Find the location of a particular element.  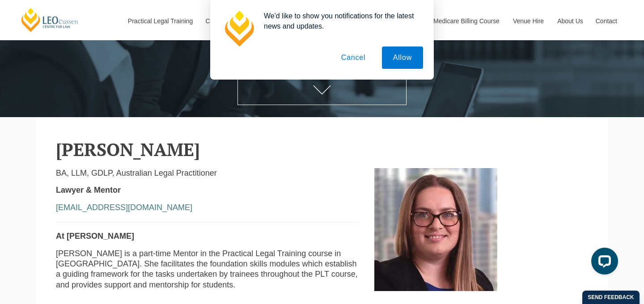

img: notification icon is located at coordinates (239, 29).